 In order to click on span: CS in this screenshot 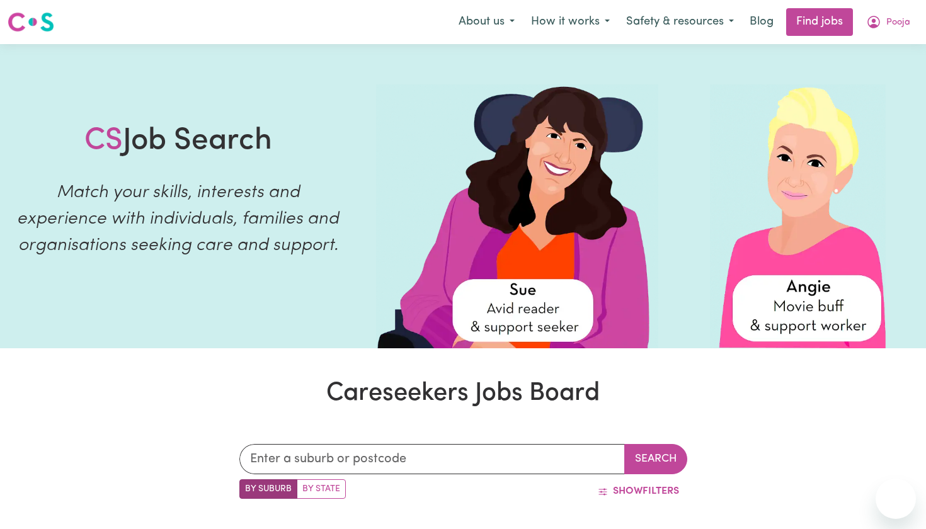, I will do `click(103, 141)`.